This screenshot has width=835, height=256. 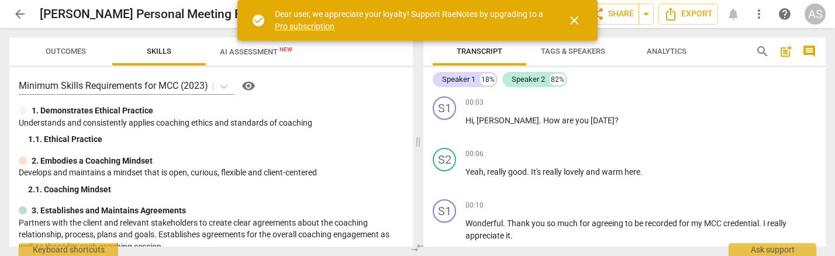 I want to click on span: more_vert, so click(x=759, y=14).